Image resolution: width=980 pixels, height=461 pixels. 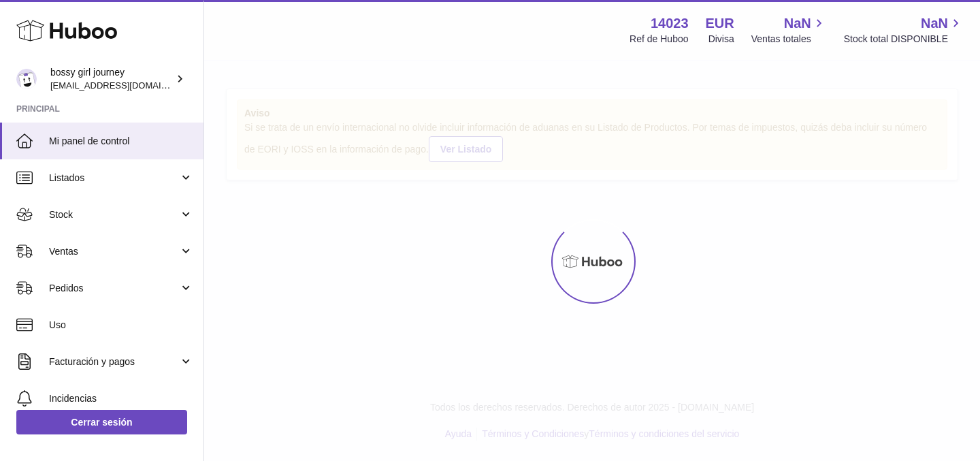 I want to click on span: Mi panel de control, so click(x=121, y=141).